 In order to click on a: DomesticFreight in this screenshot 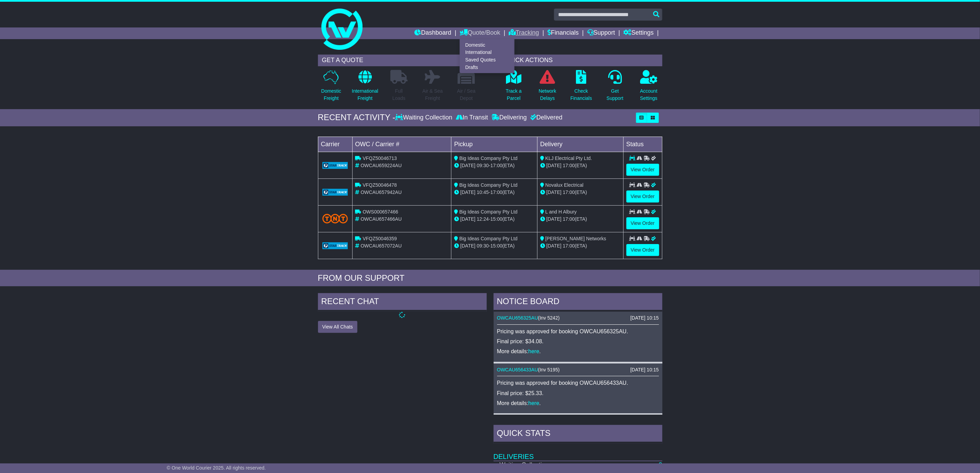, I will do `click(331, 88)`.